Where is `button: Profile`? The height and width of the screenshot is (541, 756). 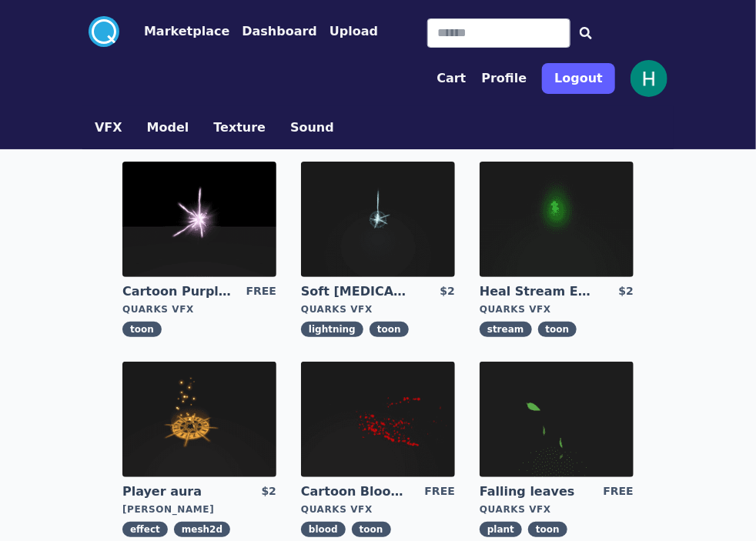
button: Profile is located at coordinates (505, 78).